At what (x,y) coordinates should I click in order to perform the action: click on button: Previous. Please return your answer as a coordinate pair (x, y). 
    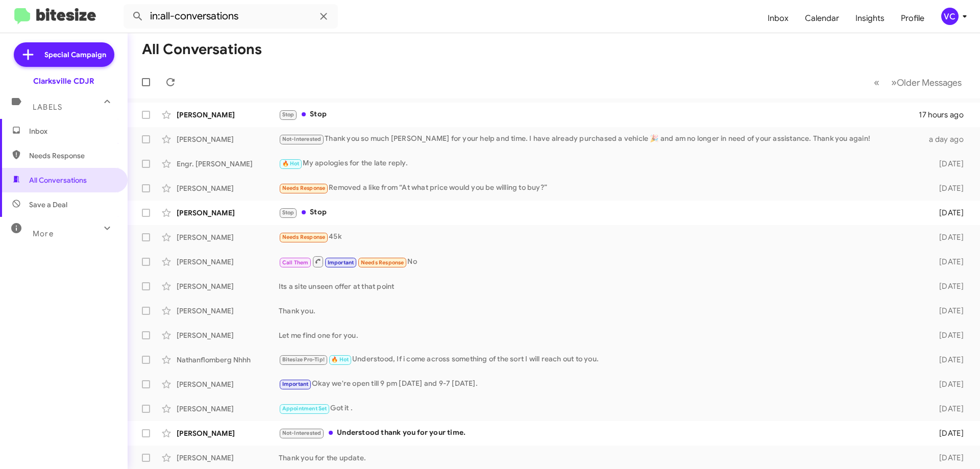
    Looking at the image, I should click on (876, 82).